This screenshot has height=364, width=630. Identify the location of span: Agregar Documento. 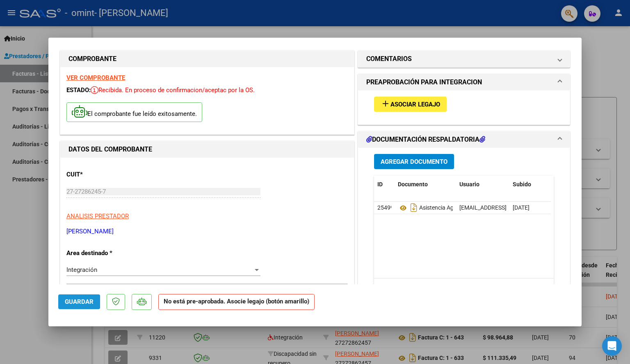
(414, 162).